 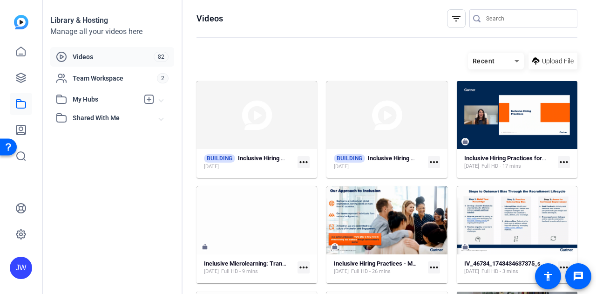 I want to click on mat-expansion-panel-header: Shared With Me, so click(x=112, y=118).